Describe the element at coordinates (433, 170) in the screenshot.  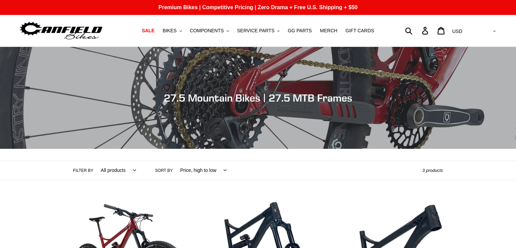
I see `span: 3 products` at that location.